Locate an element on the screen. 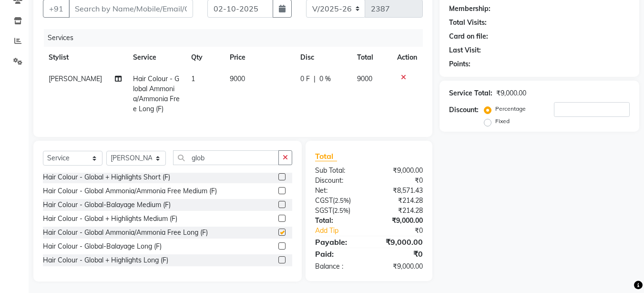  span: Total is located at coordinates (326, 156).